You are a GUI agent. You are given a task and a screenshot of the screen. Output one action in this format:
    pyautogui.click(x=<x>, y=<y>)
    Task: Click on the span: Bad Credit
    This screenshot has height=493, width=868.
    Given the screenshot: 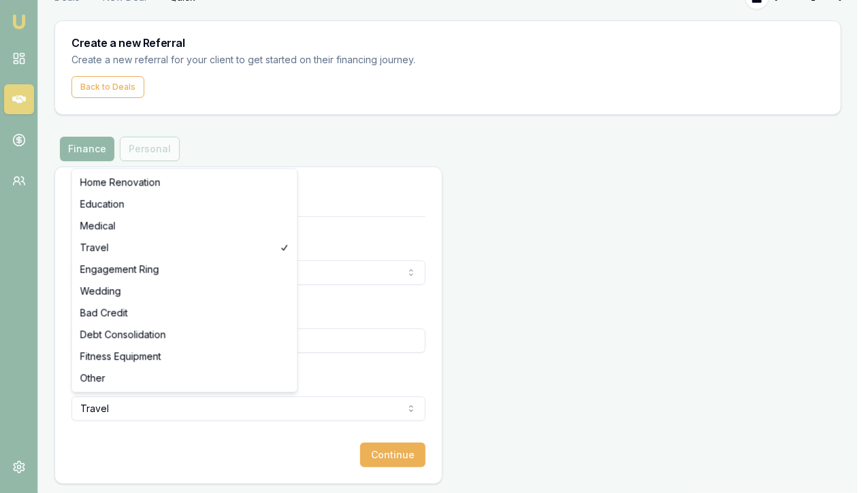 What is the action you would take?
    pyautogui.click(x=105, y=313)
    